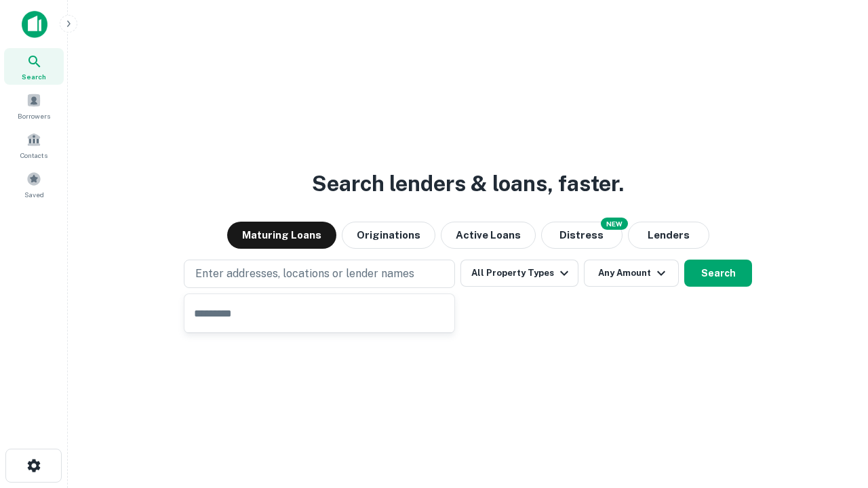 This screenshot has width=868, height=488. What do you see at coordinates (582, 235) in the screenshot?
I see `button: Search distressed loans with lien and other non-mortgage details.` at bounding box center [582, 235].